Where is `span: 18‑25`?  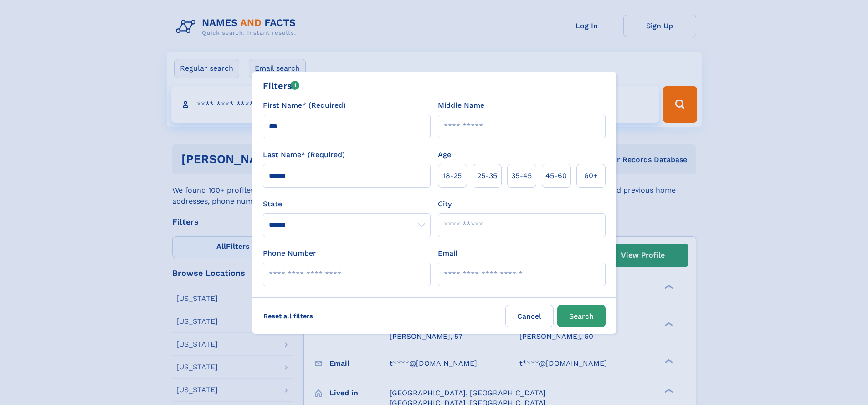
span: 18‑25 is located at coordinates (452, 175).